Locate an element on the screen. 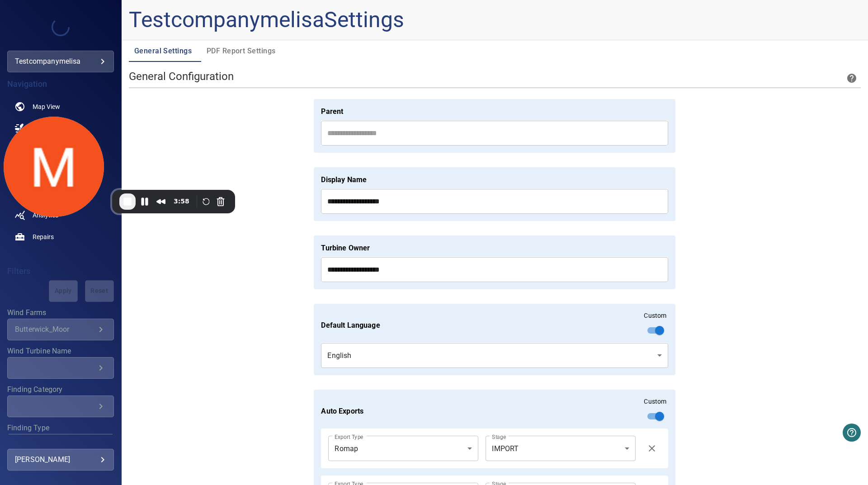 This screenshot has width=868, height=485. div: Romap is located at coordinates (403, 448).